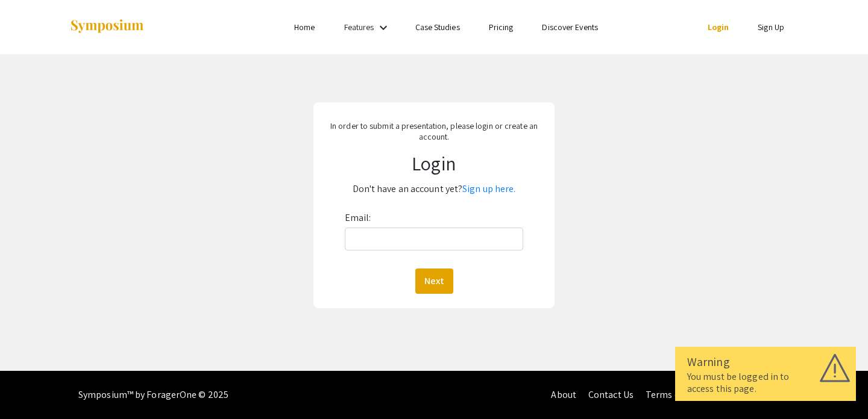  What do you see at coordinates (501, 27) in the screenshot?
I see `a: Pricing` at bounding box center [501, 27].